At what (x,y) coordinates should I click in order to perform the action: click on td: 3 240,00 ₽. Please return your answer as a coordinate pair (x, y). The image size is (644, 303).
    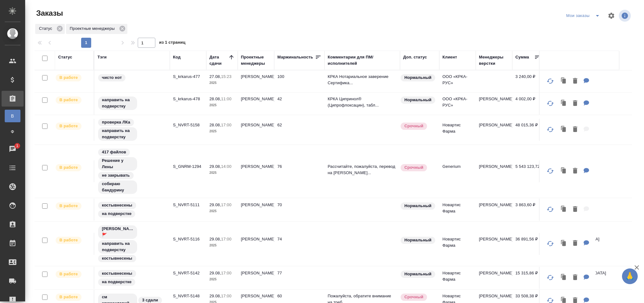
    Looking at the image, I should click on (528, 81).